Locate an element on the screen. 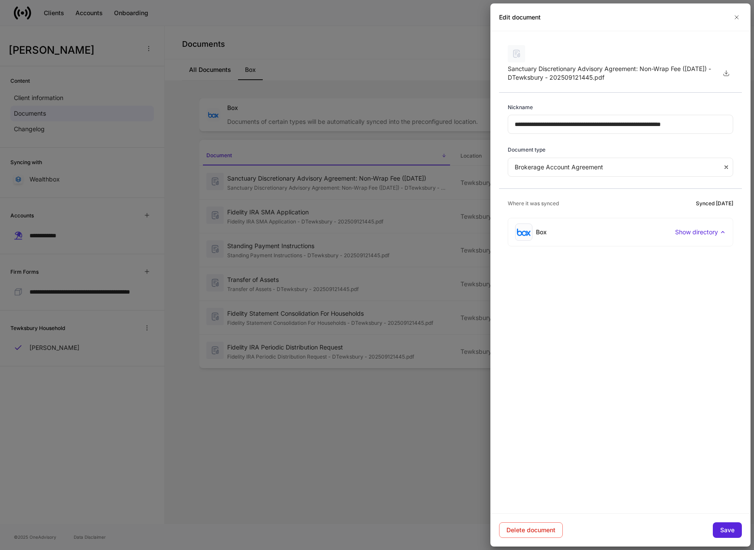 Image resolution: width=754 pixels, height=550 pixels. div: Brokerage Account Agreement is located at coordinates (615, 167).